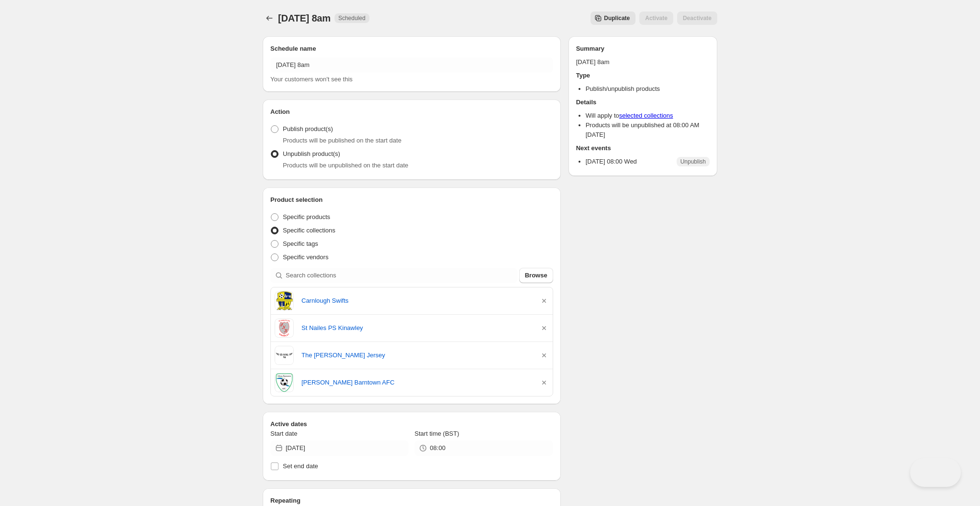 Image resolution: width=980 pixels, height=506 pixels. I want to click on h2: Product selection, so click(412, 200).